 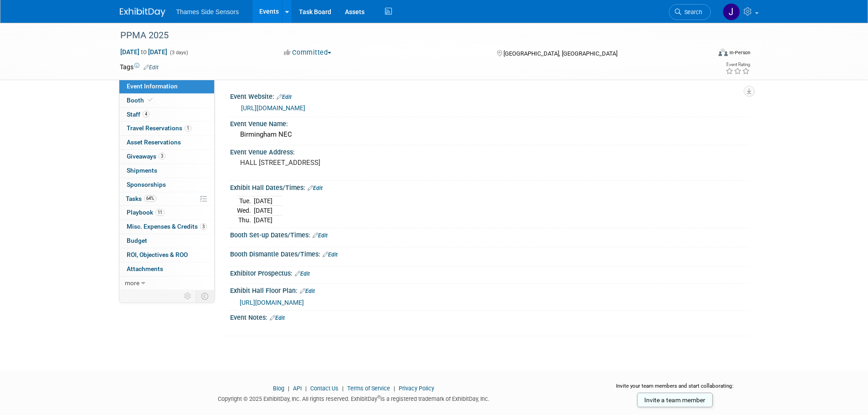 What do you see at coordinates (154, 142) in the screenshot?
I see `span: Asset Reservations` at bounding box center [154, 142].